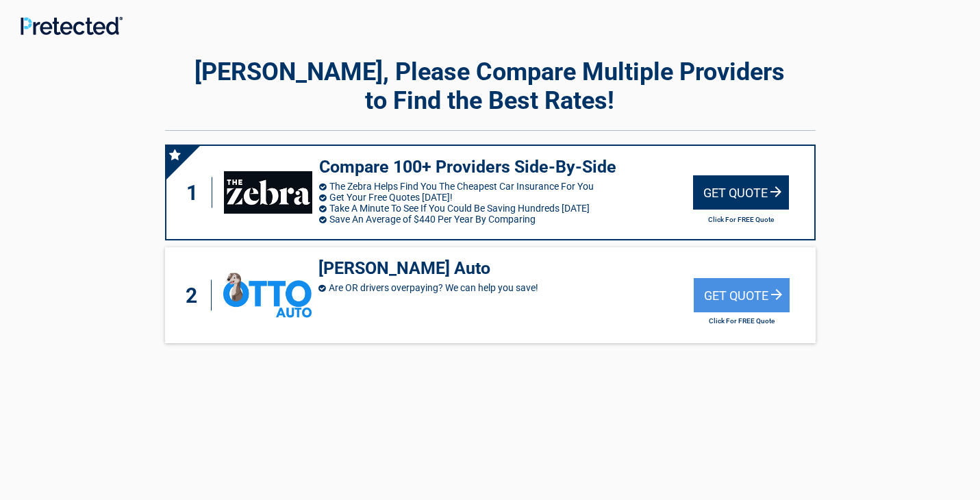 The image size is (980, 500). I want to click on img: ottoinsurance's logo, so click(267, 295).